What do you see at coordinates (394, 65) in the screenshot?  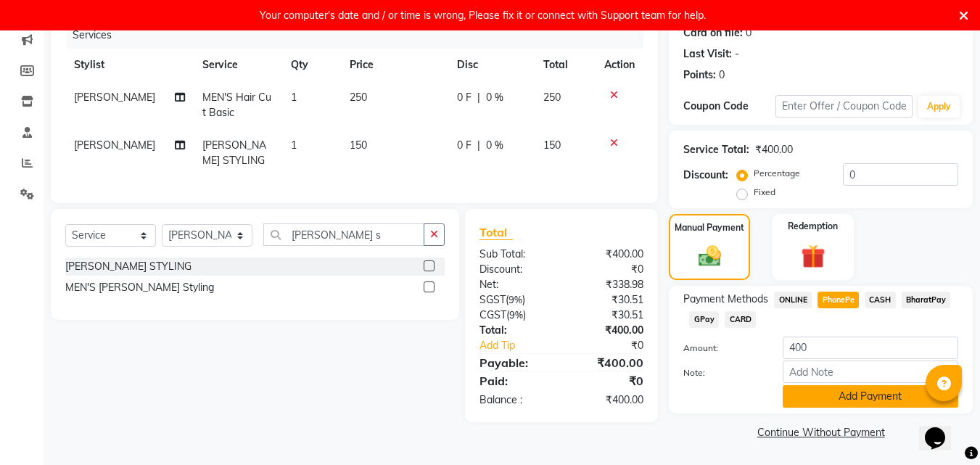 I see `th: Price` at bounding box center [394, 65].